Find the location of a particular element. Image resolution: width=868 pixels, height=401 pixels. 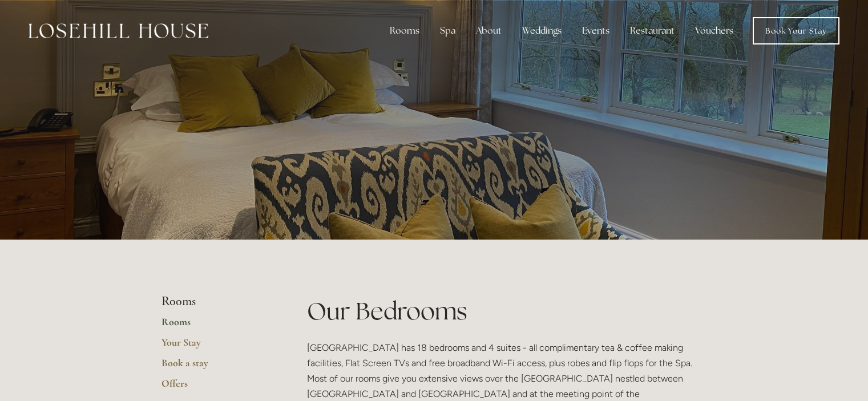

div: Rooms is located at coordinates (405, 31).